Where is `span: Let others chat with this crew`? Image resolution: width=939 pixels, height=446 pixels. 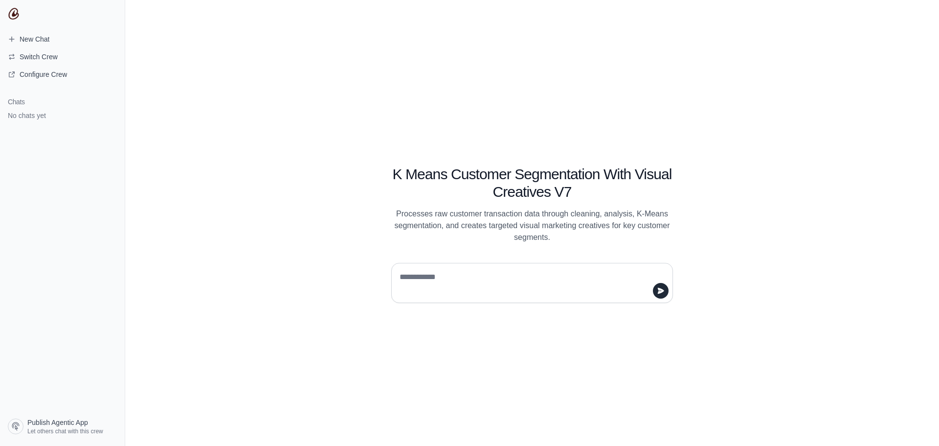
span: Let others chat with this crew is located at coordinates (65, 431).